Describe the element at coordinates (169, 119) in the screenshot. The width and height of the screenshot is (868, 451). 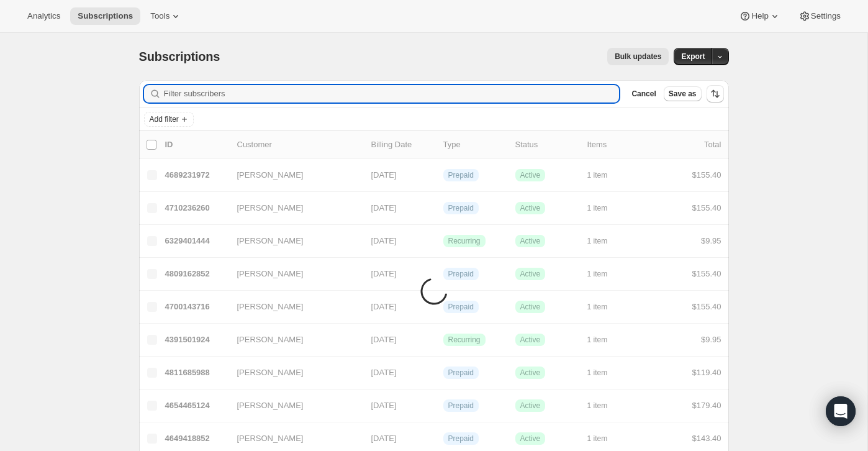
I see `button: Add filter` at that location.